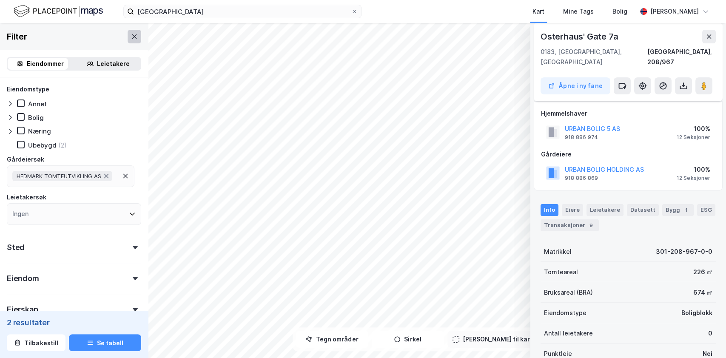 Image resolution: width=726 pixels, height=358 pixels. Describe the element at coordinates (332, 339) in the screenshot. I see `button: Tegn områder` at that location.